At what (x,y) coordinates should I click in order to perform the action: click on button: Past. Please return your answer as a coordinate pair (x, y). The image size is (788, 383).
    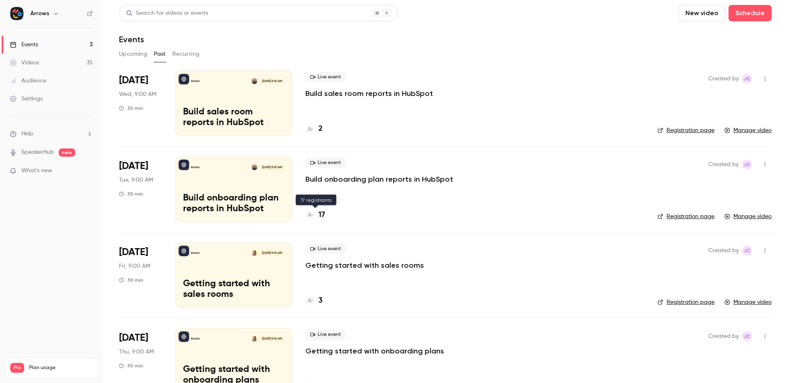
    Looking at the image, I should click on (160, 54).